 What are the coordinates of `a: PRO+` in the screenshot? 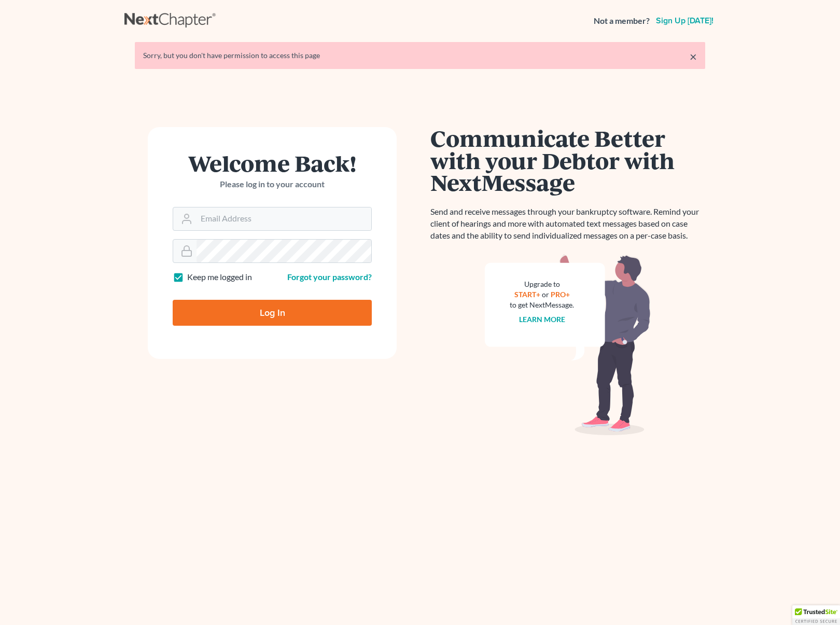 It's located at (560, 294).